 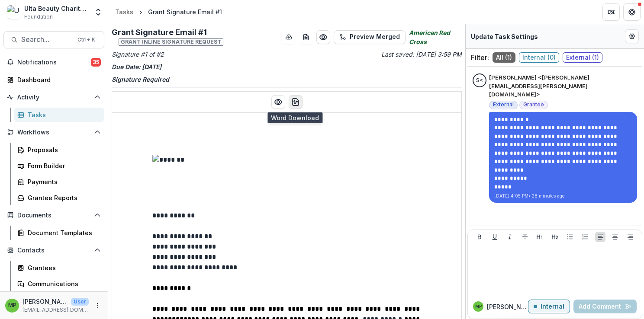 What do you see at coordinates (86, 40) in the screenshot?
I see `div: Ctrl + K` at bounding box center [86, 40].